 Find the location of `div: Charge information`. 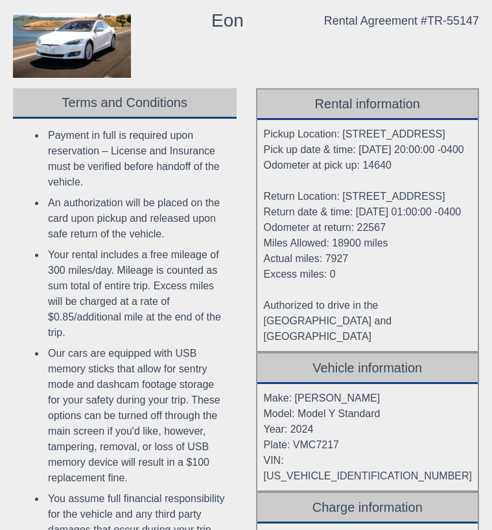

div: Charge information is located at coordinates (368, 508).